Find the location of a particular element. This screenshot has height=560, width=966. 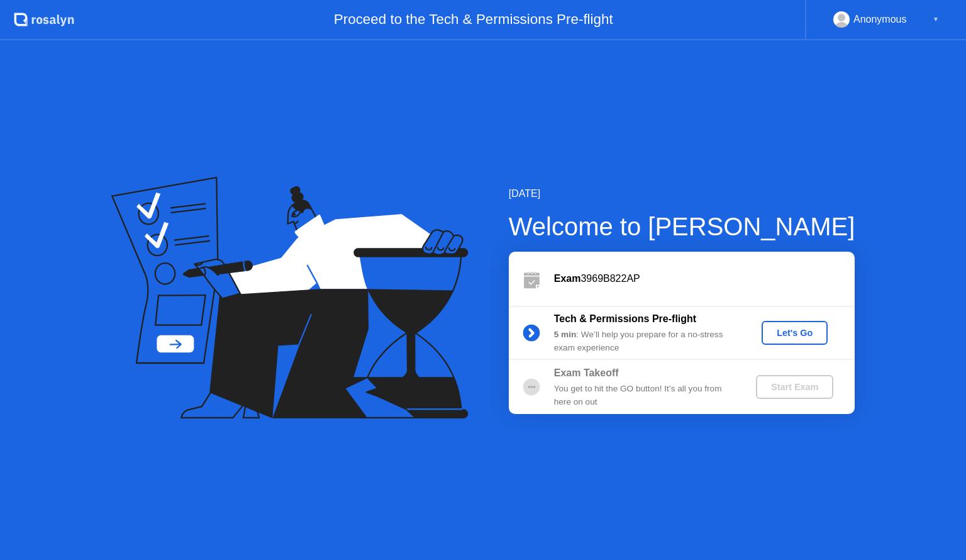

b: 5 min is located at coordinates (566, 334).